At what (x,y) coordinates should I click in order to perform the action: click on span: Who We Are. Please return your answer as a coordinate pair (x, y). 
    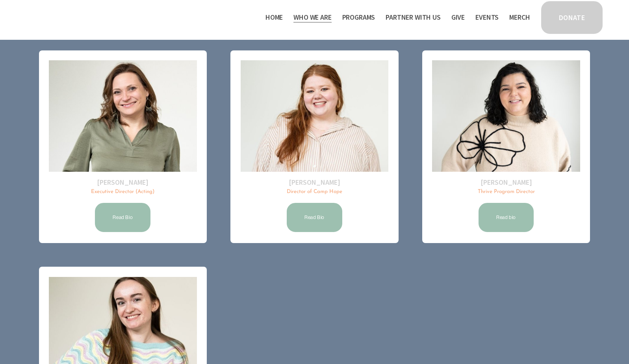
    Looking at the image, I should click on (312, 17).